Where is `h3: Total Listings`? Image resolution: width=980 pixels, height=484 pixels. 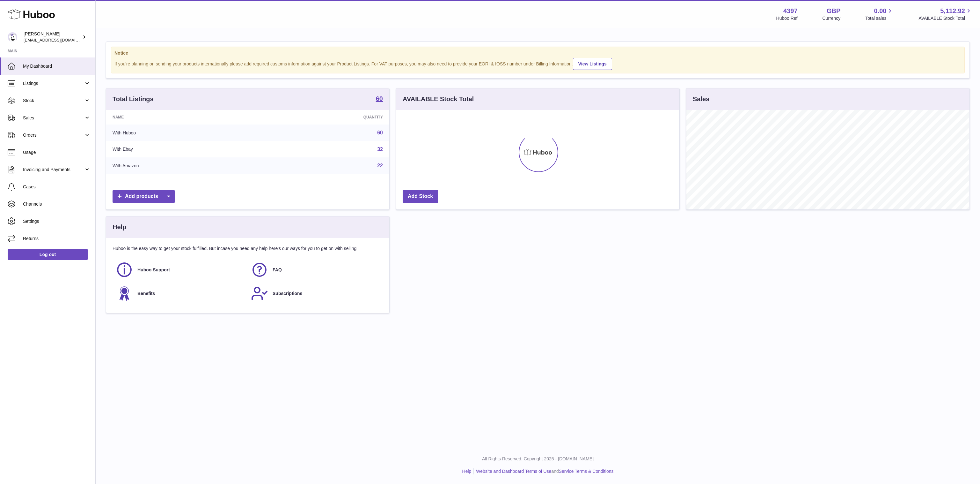
h3: Total Listings is located at coordinates (133, 99).